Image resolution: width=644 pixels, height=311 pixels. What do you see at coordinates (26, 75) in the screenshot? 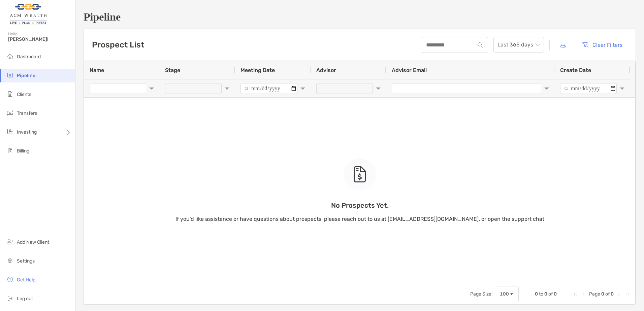
I see `span: Pipeline` at bounding box center [26, 75].